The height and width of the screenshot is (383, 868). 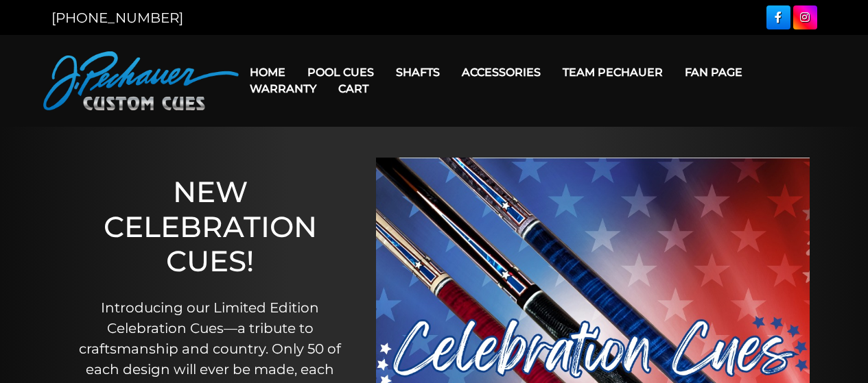 I want to click on a: Fan Page, so click(x=713, y=72).